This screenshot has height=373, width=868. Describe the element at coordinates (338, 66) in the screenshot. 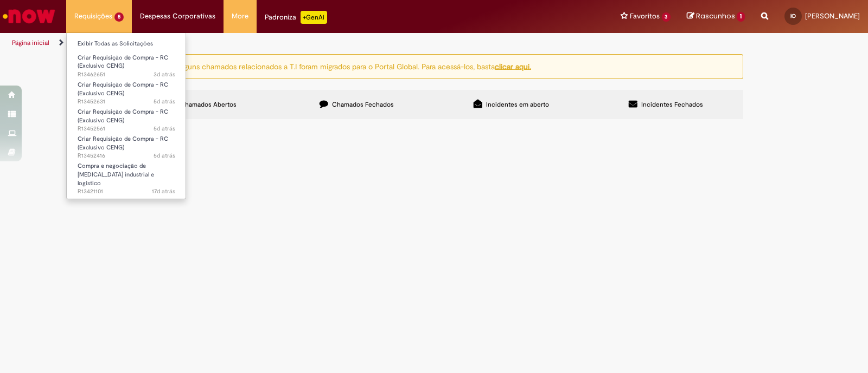

I see `ng-bind-html: Atenção: alguns chamados relacionados a T.I foram migrados para o Portal Global. Para acessá-los,...` at that location.